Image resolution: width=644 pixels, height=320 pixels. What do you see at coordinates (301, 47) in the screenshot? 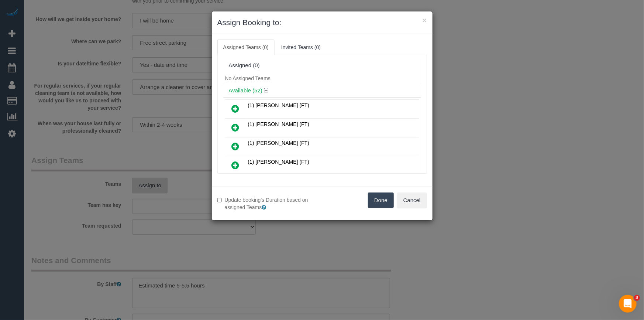
I see `a: Invited Teams (0)` at bounding box center [301, 47].